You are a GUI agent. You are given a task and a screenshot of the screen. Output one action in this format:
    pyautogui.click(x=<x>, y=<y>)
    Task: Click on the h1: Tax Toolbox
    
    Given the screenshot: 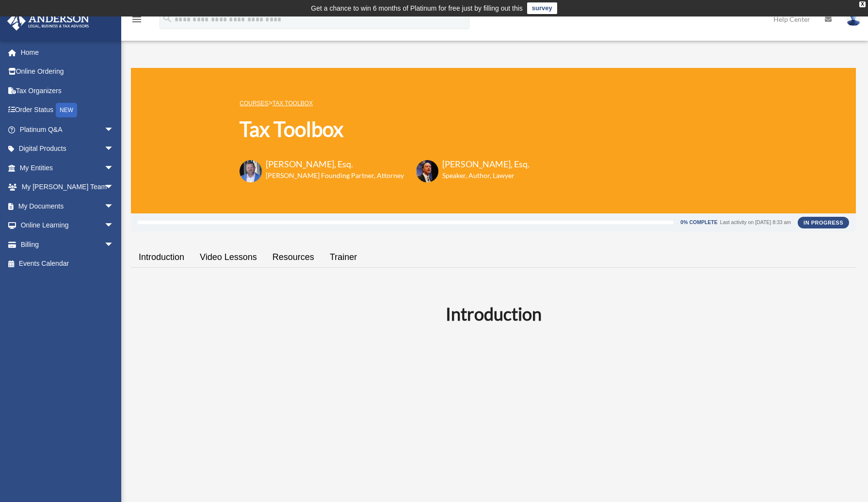 What is the action you would take?
    pyautogui.click(x=385, y=129)
    